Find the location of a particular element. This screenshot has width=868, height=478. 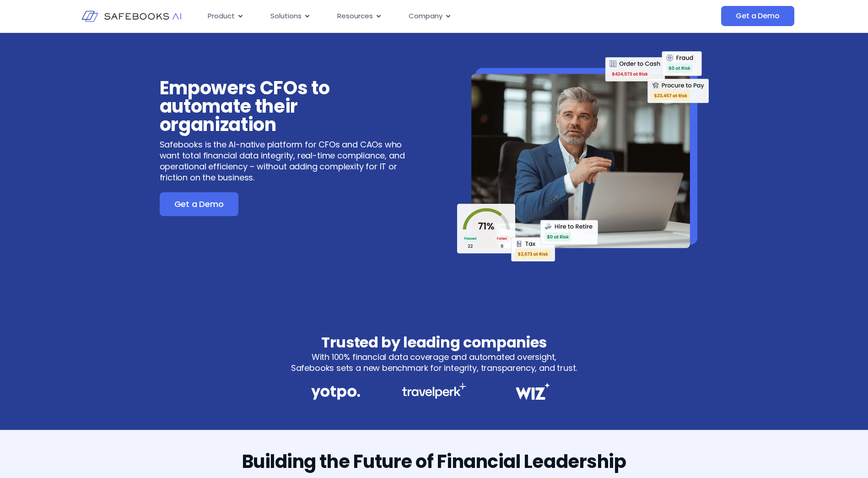

span: Solutions is located at coordinates (286, 16).